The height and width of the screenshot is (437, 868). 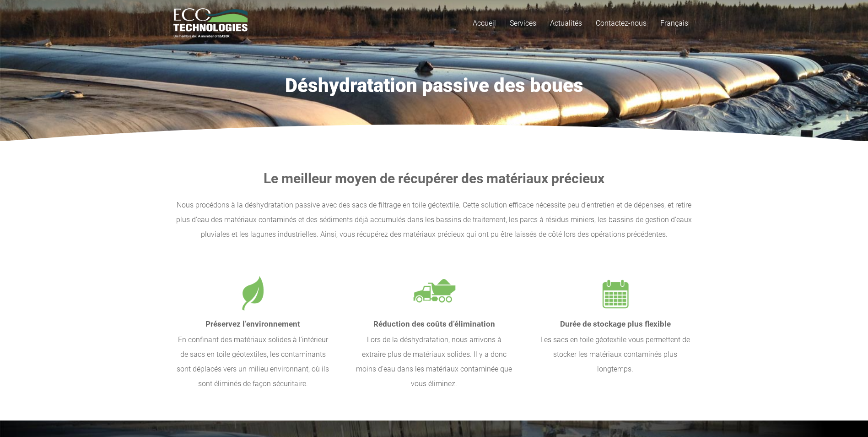 I want to click on span: Accueil, so click(x=484, y=23).